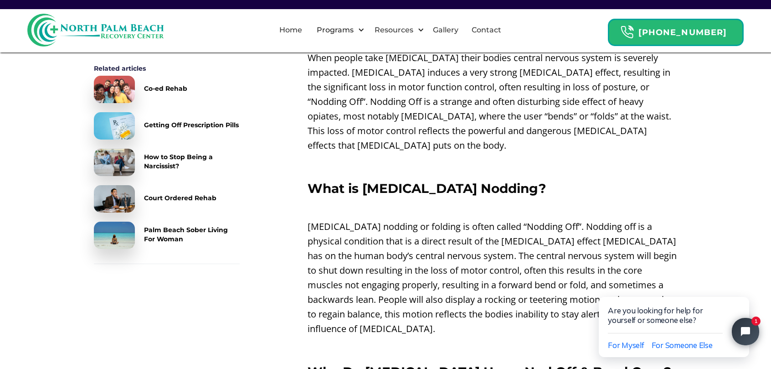 This screenshot has width=771, height=369. What do you see at coordinates (192, 161) in the screenshot?
I see `div: How to Stop Being a Narcissist?` at bounding box center [192, 161].